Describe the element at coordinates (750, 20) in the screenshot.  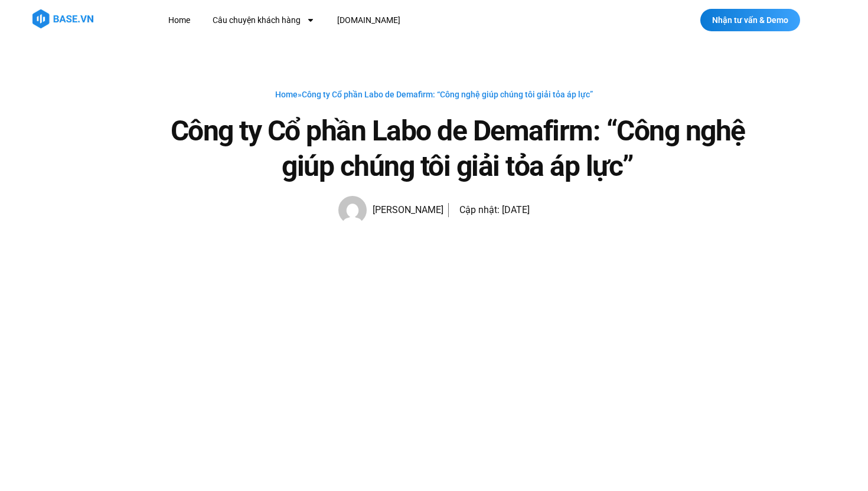
I see `span: Nhận tư vấn & Demo` at that location.